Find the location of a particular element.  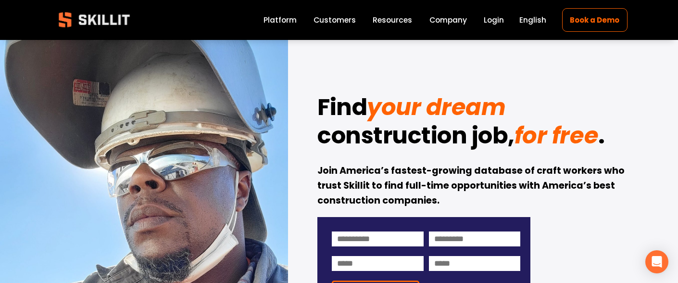

em: your dream is located at coordinates (436, 107).